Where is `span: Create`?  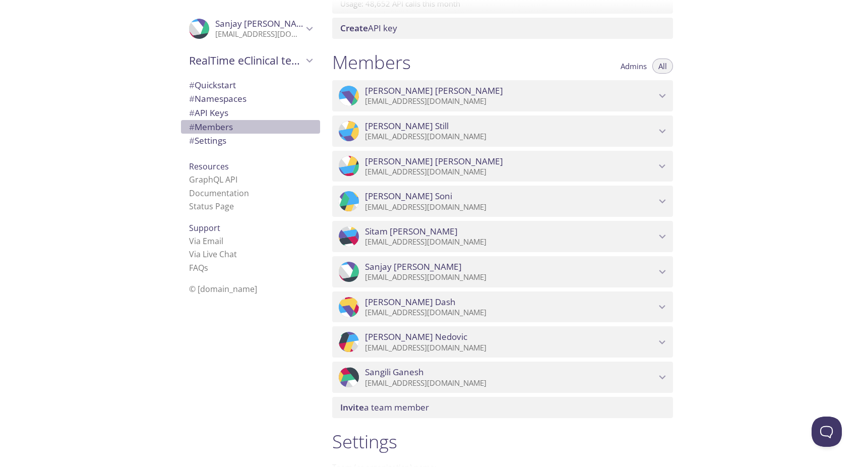
span: Create is located at coordinates (354, 28).